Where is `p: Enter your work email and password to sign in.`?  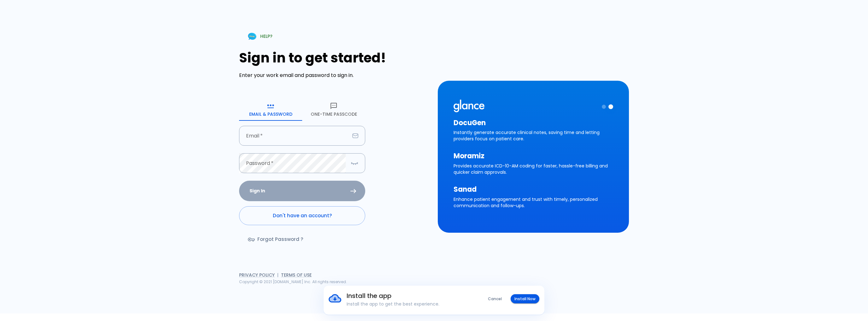 p: Enter your work email and password to sign in. is located at coordinates (334, 75).